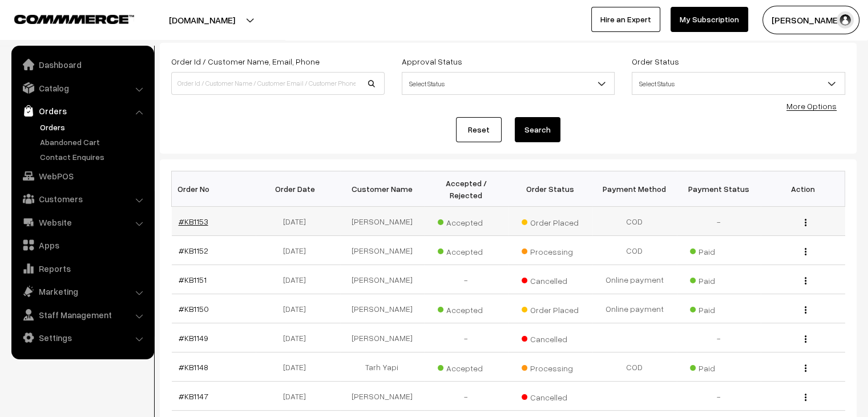 Image resolution: width=868 pixels, height=417 pixels. I want to click on th: Order Status, so click(551, 189).